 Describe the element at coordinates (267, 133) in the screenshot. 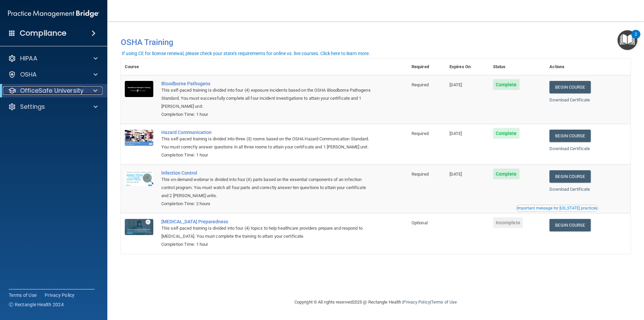

I see `a: Hazard Communication` at that location.